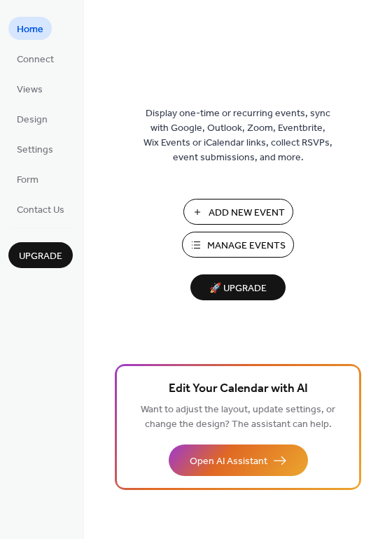 The height and width of the screenshot is (539, 392). What do you see at coordinates (32, 119) in the screenshot?
I see `a: Design` at bounding box center [32, 119].